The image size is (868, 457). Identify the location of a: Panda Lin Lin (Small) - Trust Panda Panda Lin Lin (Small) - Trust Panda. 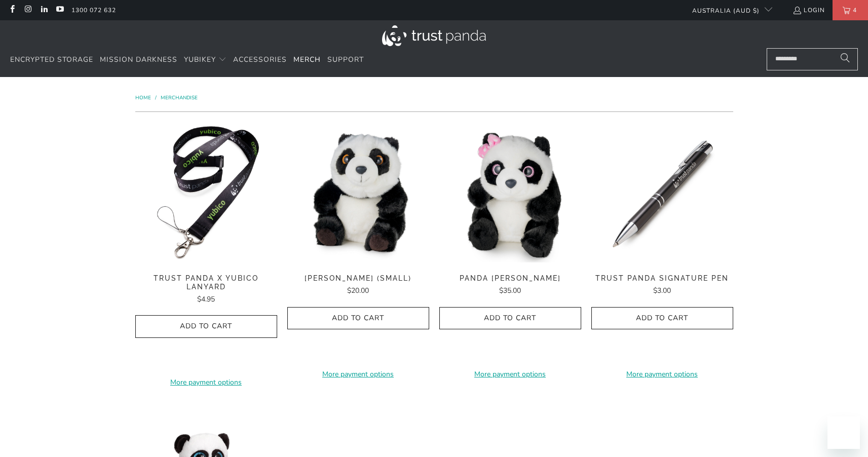
(358, 193).